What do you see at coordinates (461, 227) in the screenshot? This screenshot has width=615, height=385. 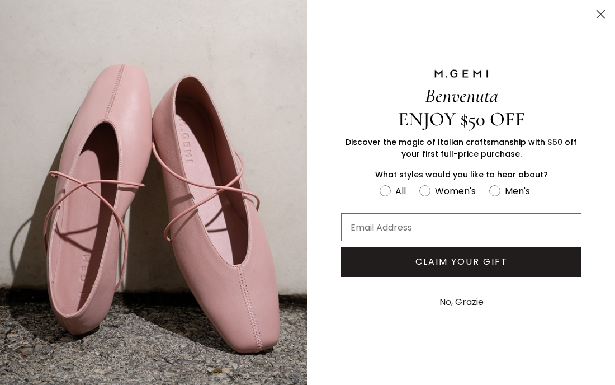 I see `input: Email Address` at bounding box center [461, 227].